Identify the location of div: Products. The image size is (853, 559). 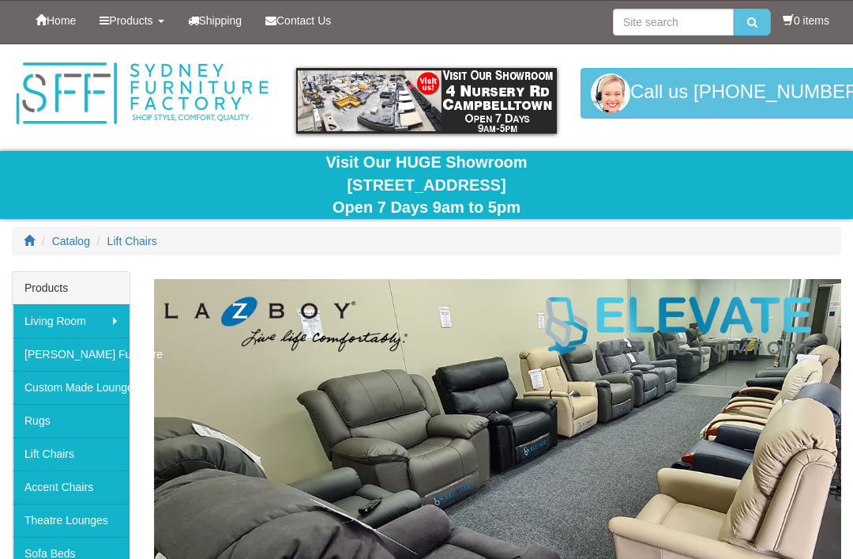
(71, 288).